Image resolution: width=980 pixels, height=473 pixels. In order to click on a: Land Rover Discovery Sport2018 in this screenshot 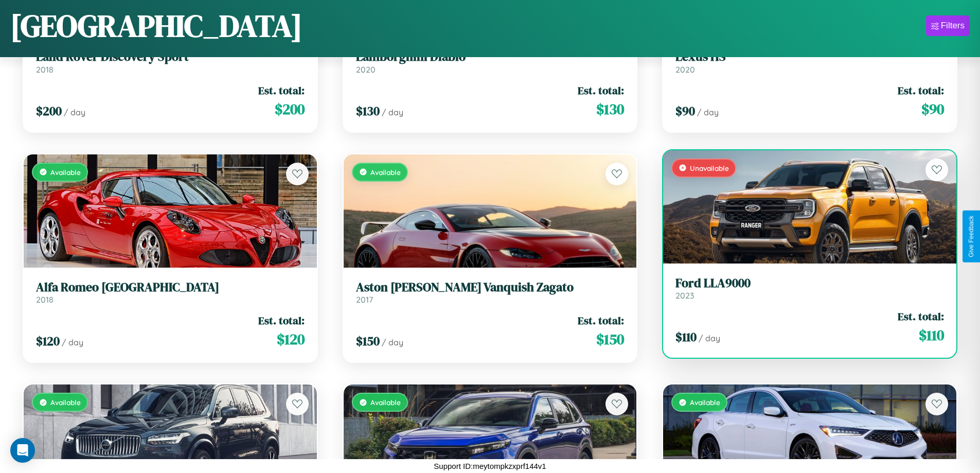, I will do `click(170, 62)`.